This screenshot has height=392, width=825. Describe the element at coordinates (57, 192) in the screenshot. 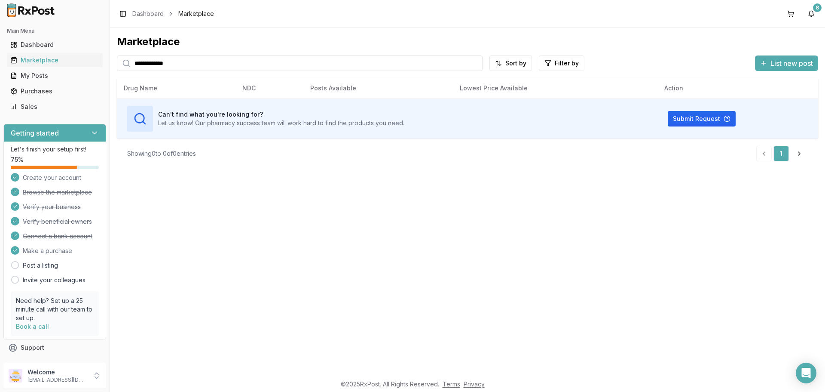

I see `span: Browse the marketplace` at that location.